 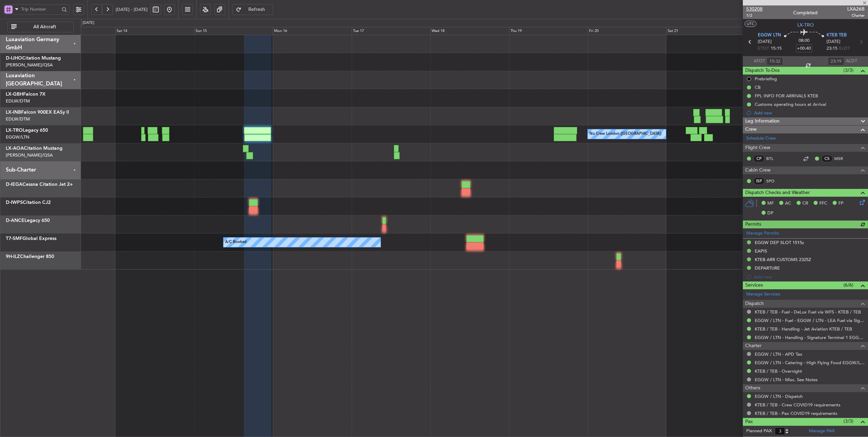 I want to click on div: Sat 21, so click(x=705, y=31).